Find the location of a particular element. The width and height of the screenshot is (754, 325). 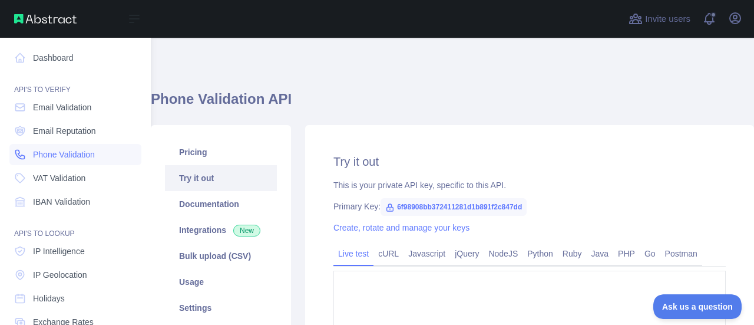

button: Invite users is located at coordinates (659, 19).